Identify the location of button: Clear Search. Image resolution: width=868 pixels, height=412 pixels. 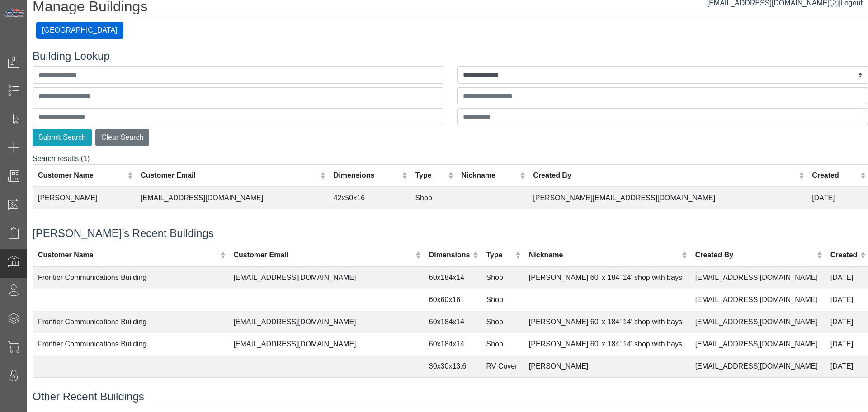
(122, 138).